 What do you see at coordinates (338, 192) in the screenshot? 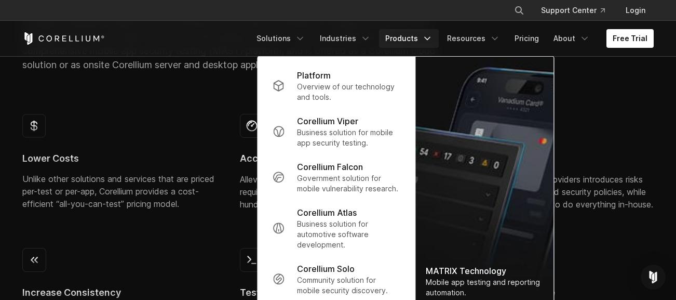
I see `p: Alleviate up to 75% of the mundane, routine work required of pentesters for every test run. Execu...` at bounding box center [338, 192].